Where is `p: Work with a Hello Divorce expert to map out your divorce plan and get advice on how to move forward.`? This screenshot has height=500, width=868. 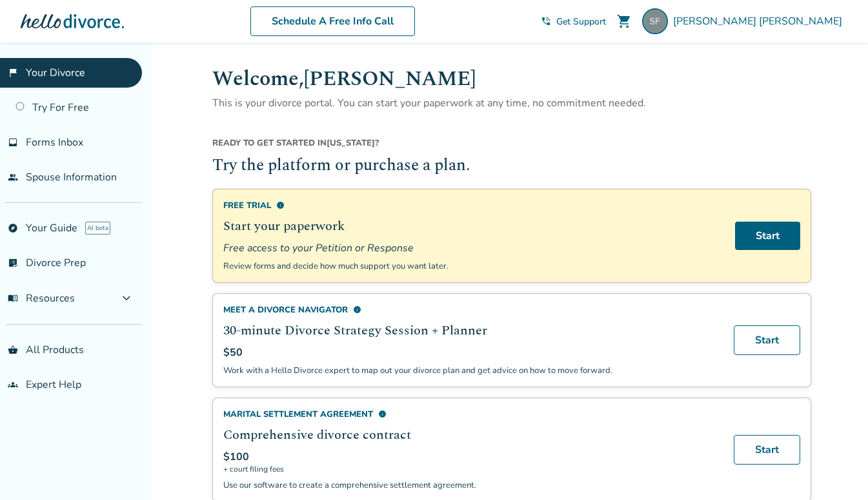 p: Work with a Hello Divorce expert to map out your divorce plan and get advice on how to move forward. is located at coordinates (471, 371).